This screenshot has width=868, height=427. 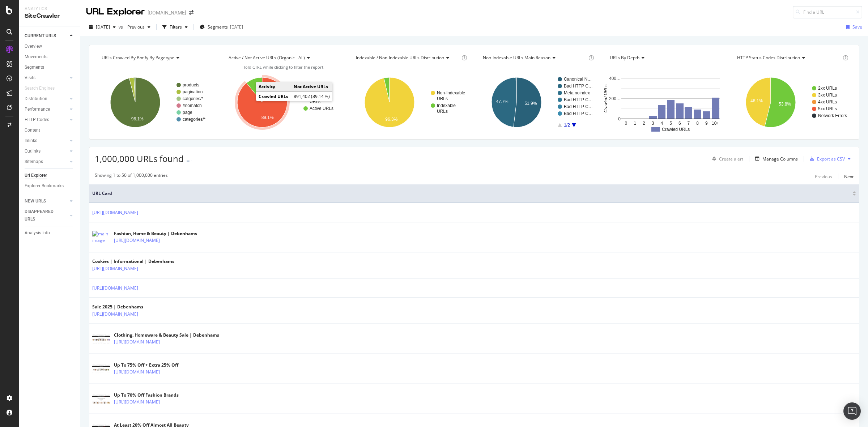 What do you see at coordinates (853, 27) in the screenshot?
I see `button: Save` at bounding box center [853, 27].